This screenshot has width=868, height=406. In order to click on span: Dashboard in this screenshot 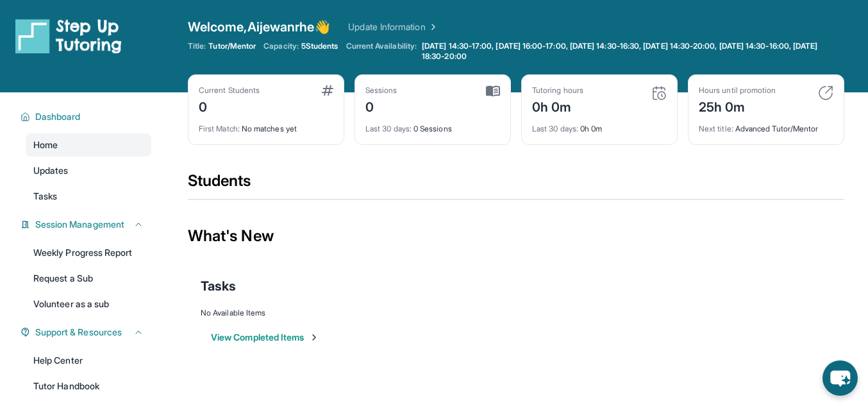, I will do `click(58, 117)`.